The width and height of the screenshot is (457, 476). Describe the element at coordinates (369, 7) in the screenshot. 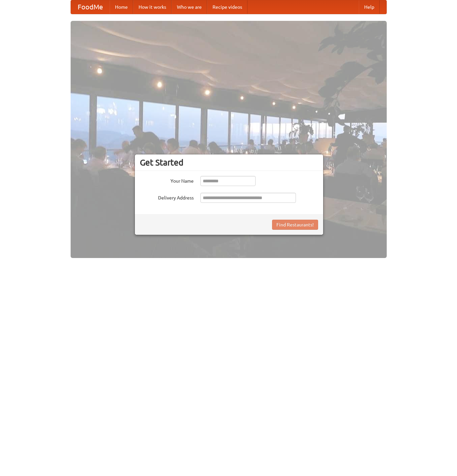

I see `a: Help` at that location.